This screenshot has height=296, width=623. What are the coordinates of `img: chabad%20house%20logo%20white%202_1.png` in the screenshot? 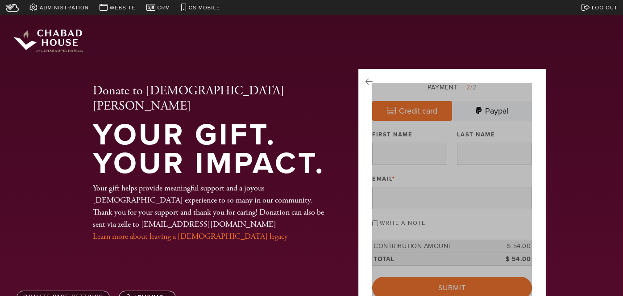 It's located at (48, 36).